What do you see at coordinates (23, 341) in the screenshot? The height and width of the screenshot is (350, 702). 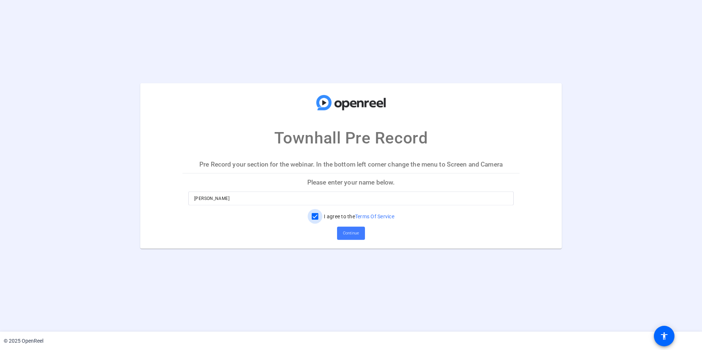 I see `div: © 2025 OpenReel` at bounding box center [23, 341].